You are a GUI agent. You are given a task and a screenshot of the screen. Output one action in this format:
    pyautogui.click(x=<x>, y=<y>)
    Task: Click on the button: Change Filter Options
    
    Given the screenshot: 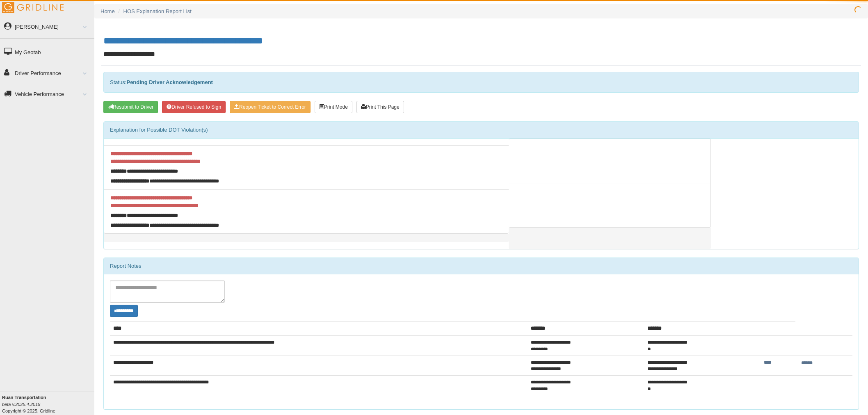 What is the action you would take?
    pyautogui.click(x=124, y=311)
    